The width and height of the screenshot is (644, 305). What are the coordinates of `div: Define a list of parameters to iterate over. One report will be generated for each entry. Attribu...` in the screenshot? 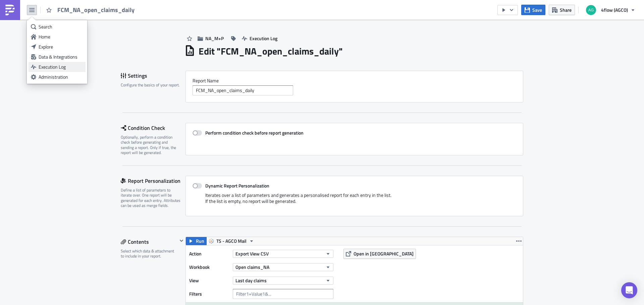 It's located at (151, 198).